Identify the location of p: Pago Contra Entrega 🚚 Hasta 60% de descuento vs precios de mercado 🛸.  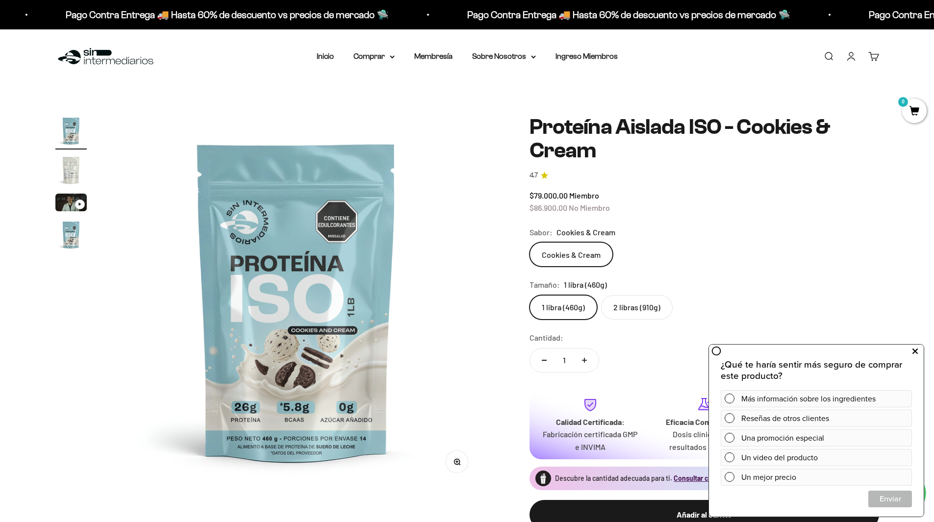
(410, 15).